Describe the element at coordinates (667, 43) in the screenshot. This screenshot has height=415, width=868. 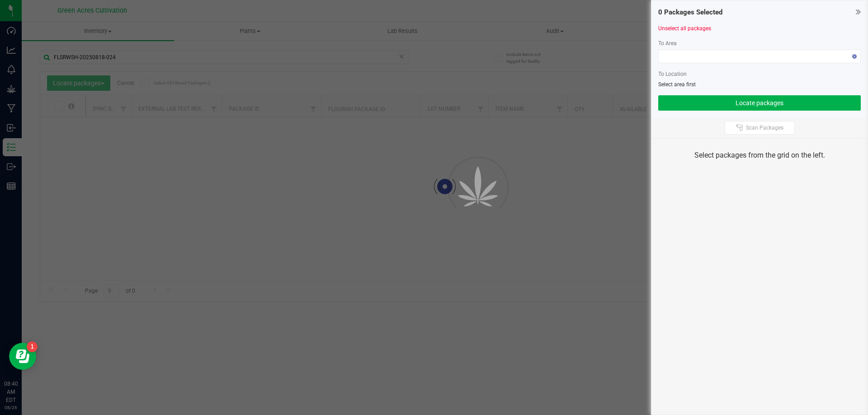
I see `span: To Area` at that location.